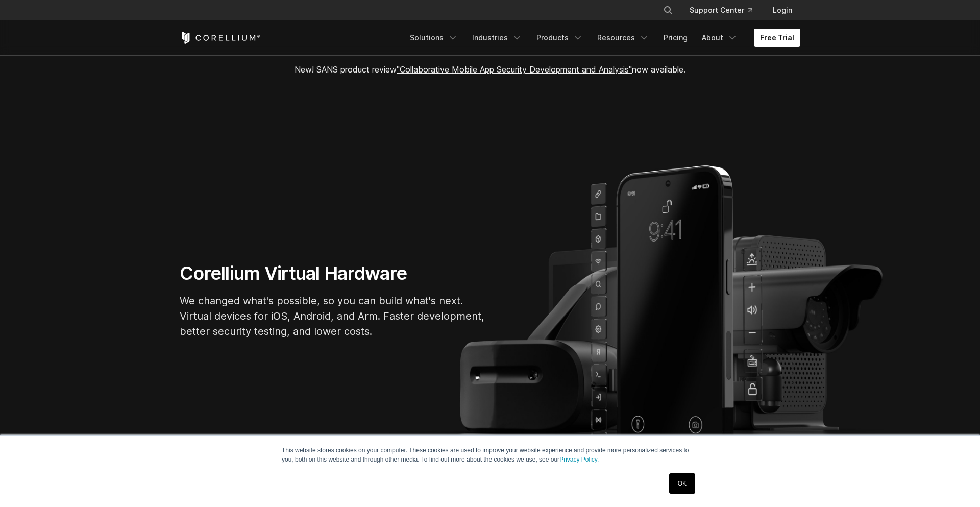 The image size is (980, 507). What do you see at coordinates (514, 69) in the screenshot?
I see `a: "Collaborative Mobile App Security Development and Analysis"` at bounding box center [514, 69].